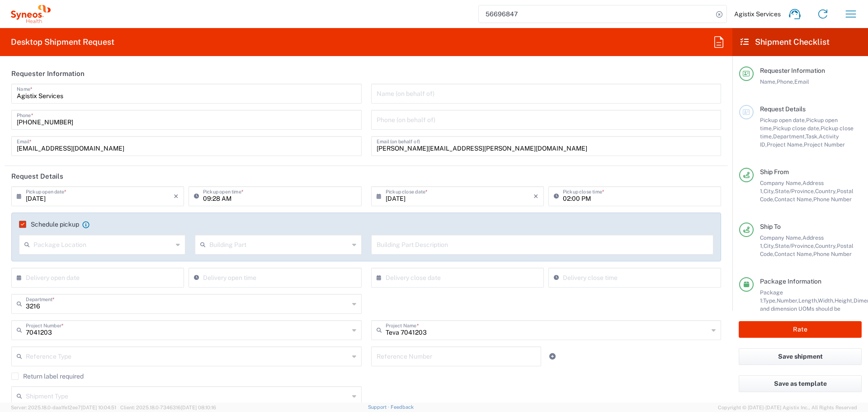 Image resolution: width=868 pixels, height=412 pixels. Describe the element at coordinates (797, 128) in the screenshot. I see `span: Pickup close date,` at that location.